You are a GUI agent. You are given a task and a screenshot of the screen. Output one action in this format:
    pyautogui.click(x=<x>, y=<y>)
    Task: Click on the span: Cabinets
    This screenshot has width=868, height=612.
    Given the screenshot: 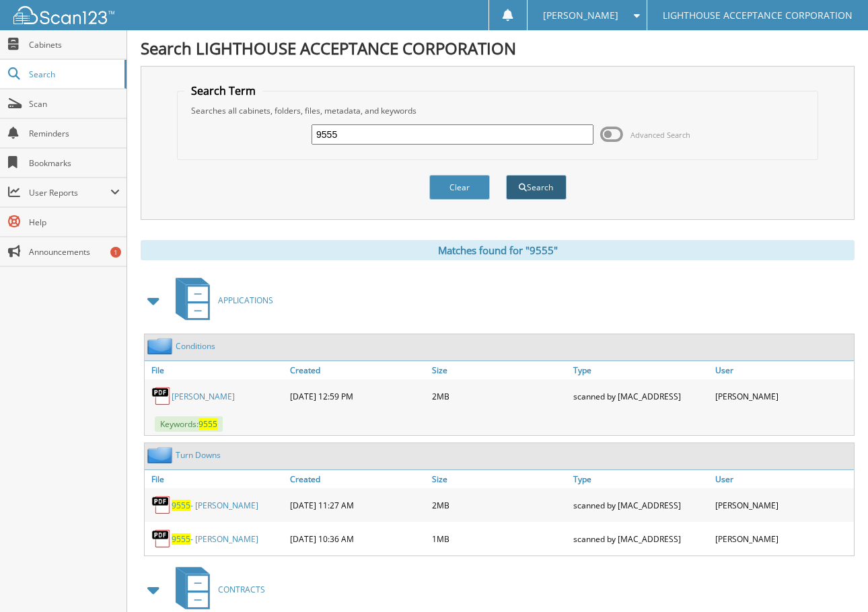 What is the action you would take?
    pyautogui.click(x=74, y=44)
    